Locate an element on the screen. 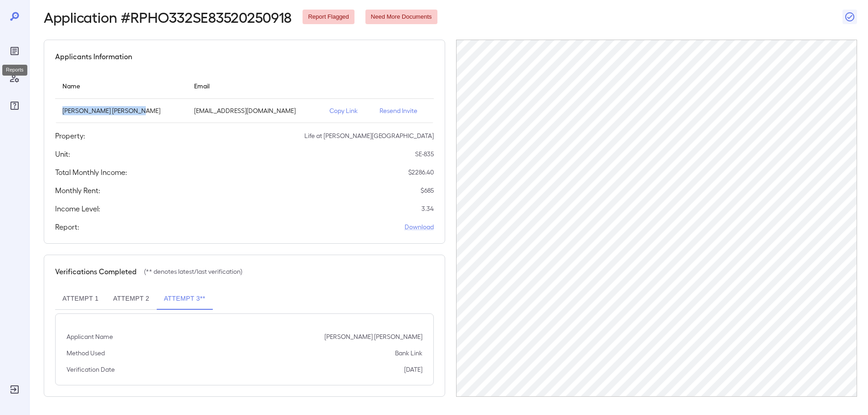 This screenshot has height=415, width=868. th: Email is located at coordinates (255, 86).